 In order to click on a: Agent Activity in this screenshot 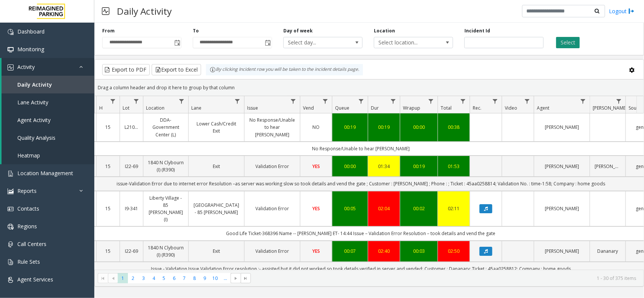, I will do `click(48, 120)`.